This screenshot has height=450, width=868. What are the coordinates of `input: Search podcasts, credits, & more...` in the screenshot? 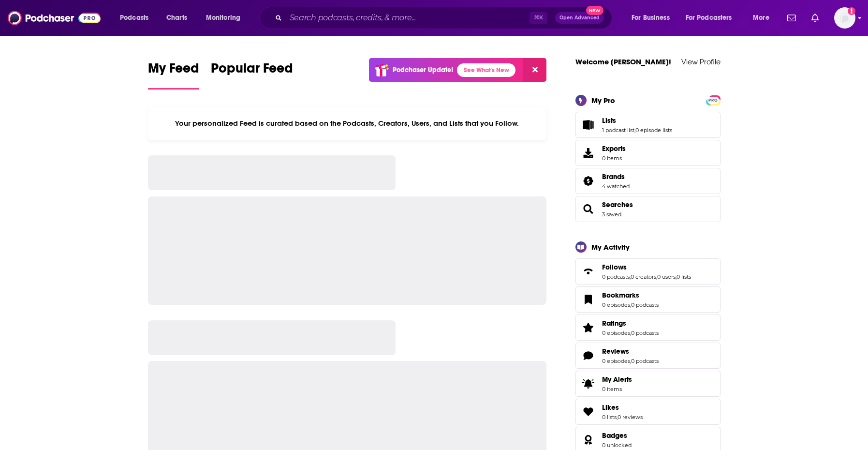 It's located at (408, 17).